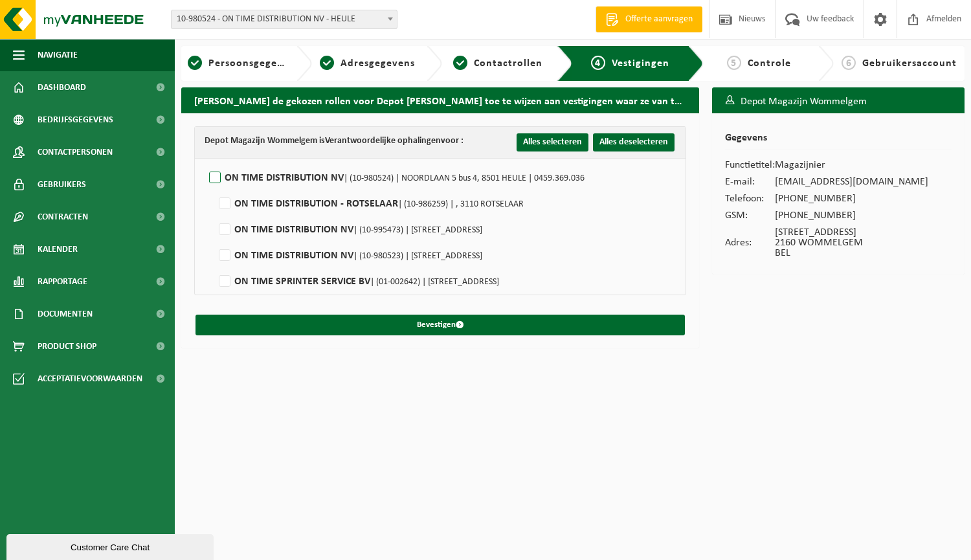 Image resolution: width=971 pixels, height=560 pixels. What do you see at coordinates (284, 20) in the screenshot?
I see `span: 10-980524 - ON TIME DISTRIBUTION NV - HEULE` at bounding box center [284, 20].